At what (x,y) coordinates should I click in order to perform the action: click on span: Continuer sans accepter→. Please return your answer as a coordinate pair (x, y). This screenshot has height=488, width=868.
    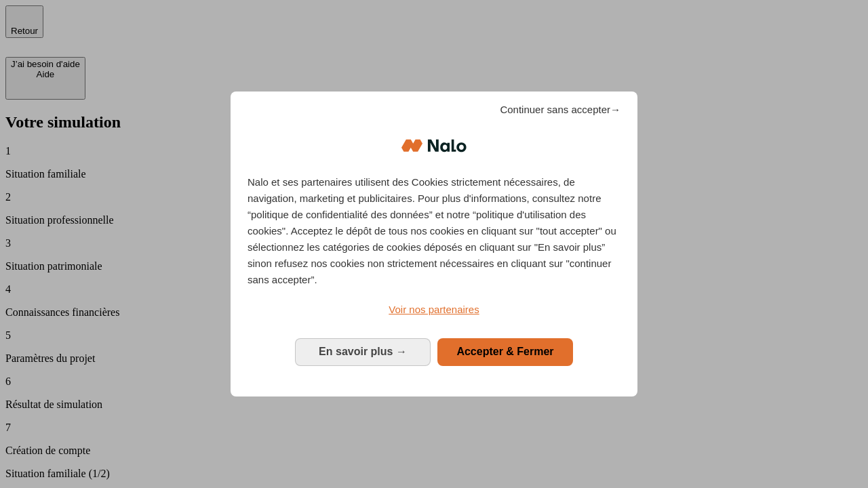
    Looking at the image, I should click on (561, 110).